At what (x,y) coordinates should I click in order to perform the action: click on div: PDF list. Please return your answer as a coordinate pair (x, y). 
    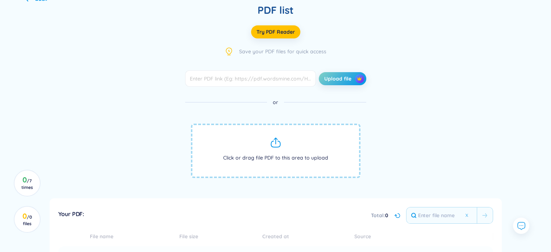
    Looking at the image, I should click on (276, 10).